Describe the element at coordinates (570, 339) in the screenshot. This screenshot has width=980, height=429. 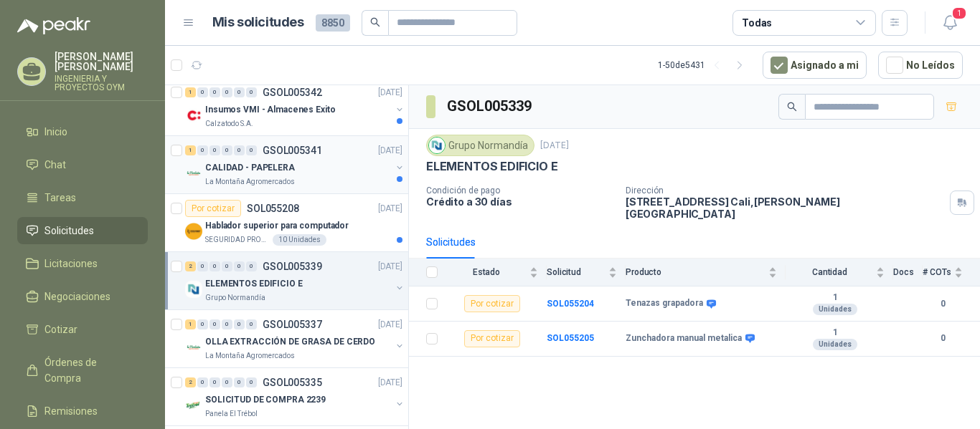
I see `a: SOL055205` at that location.